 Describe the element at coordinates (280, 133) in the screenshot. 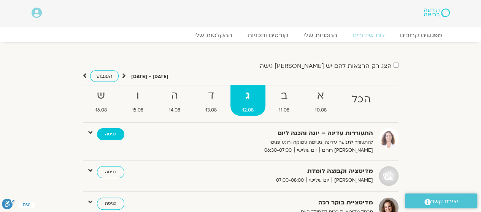

I see `strong: התעוררות עדינה – יוגה והכנה ליום` at that location.